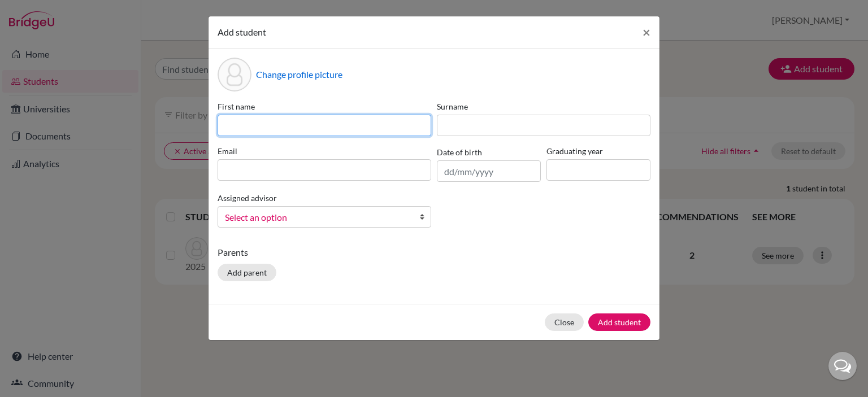  What do you see at coordinates (235, 75) in the screenshot?
I see `div: Profile picture` at bounding box center [235, 75].